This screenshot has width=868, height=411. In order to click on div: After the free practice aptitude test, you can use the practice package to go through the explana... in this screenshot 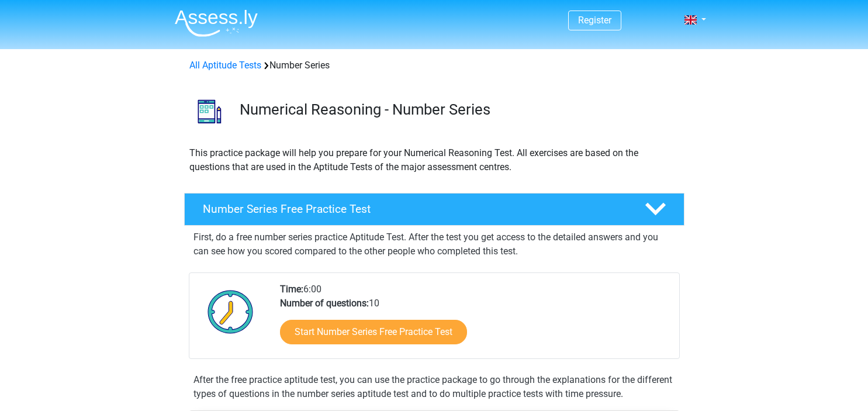, I will do `click(434, 387)`.